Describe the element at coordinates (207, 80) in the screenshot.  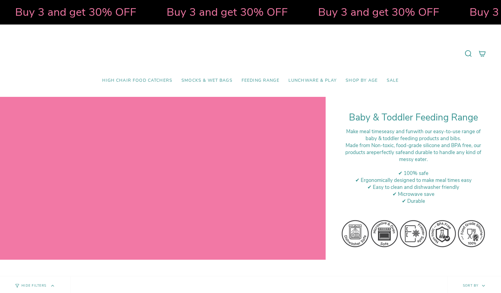
I see `div: Smocks & Wet Bags` at that location.